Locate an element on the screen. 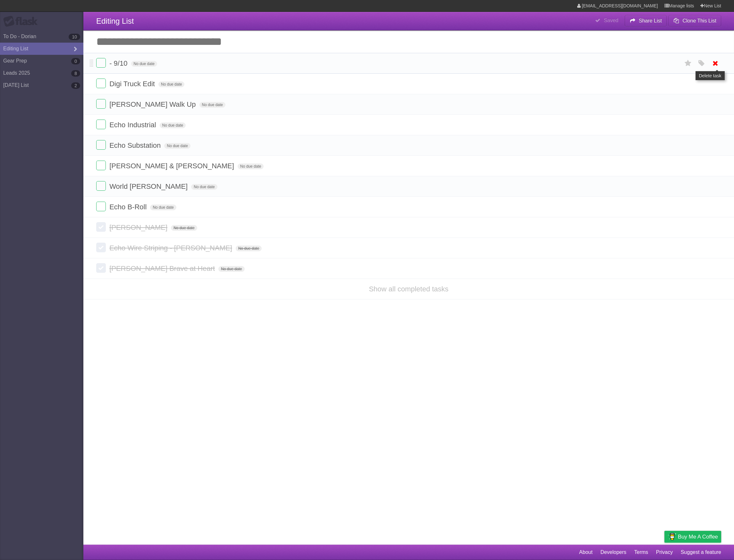  a: Suggest a feature is located at coordinates (701, 552).